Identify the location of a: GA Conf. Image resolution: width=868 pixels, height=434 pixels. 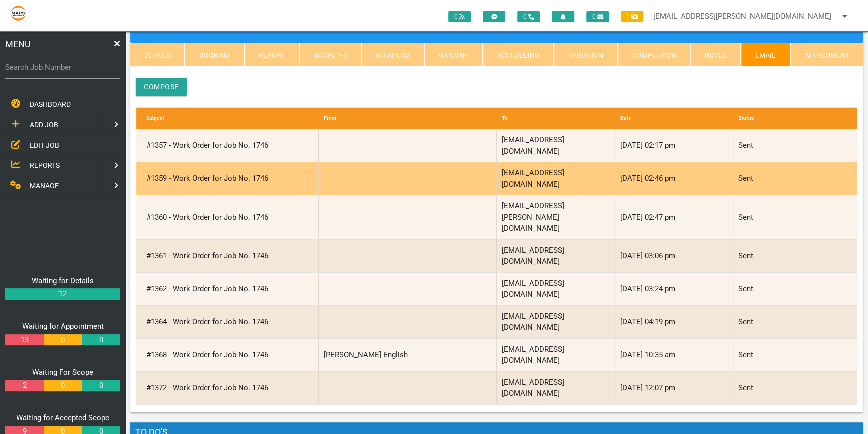
(454, 55).